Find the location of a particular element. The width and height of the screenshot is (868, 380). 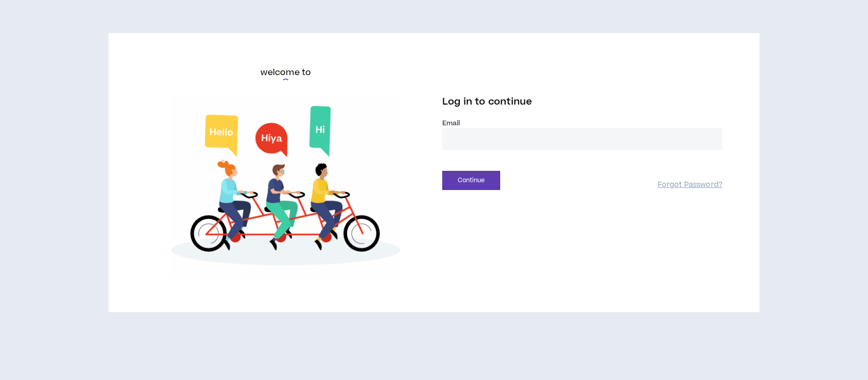

a: Forgot Password? is located at coordinates (690, 185).